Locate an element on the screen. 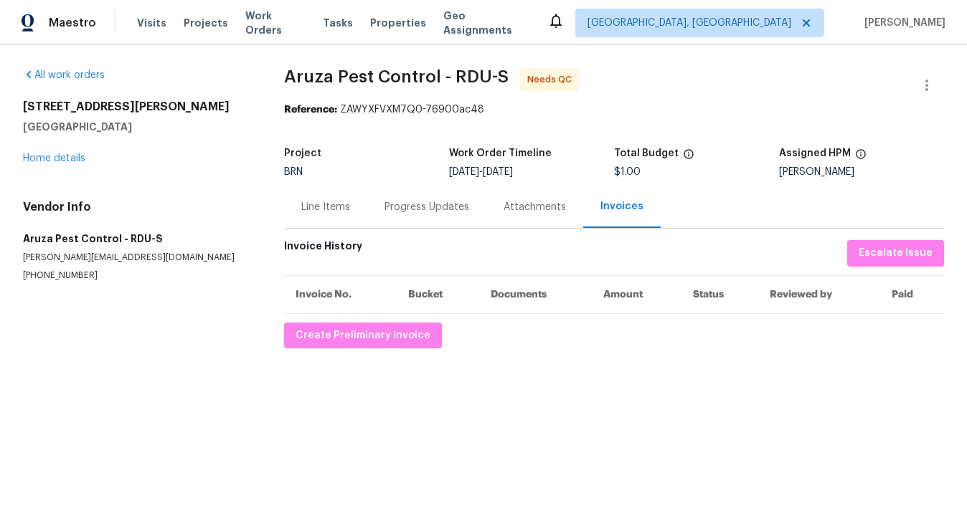 Image resolution: width=967 pixels, height=511 pixels. span: The total cost of line items that have been proposed by Opendoor. This sum includes line items th... is located at coordinates (689, 158).